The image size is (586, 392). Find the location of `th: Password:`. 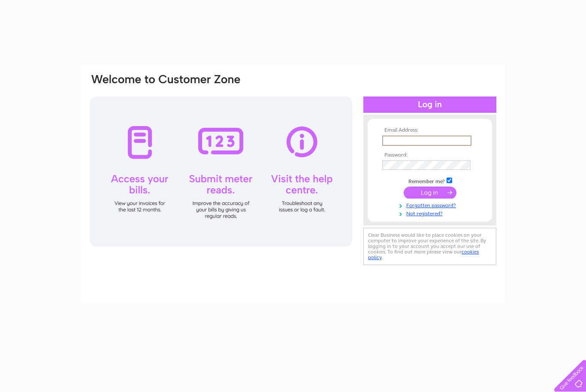

th: Password: is located at coordinates (430, 155).